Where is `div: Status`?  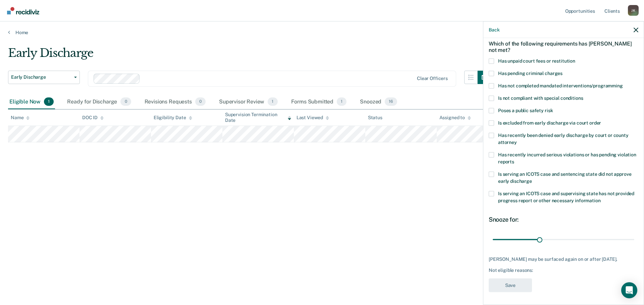
div: Status is located at coordinates (375, 118).